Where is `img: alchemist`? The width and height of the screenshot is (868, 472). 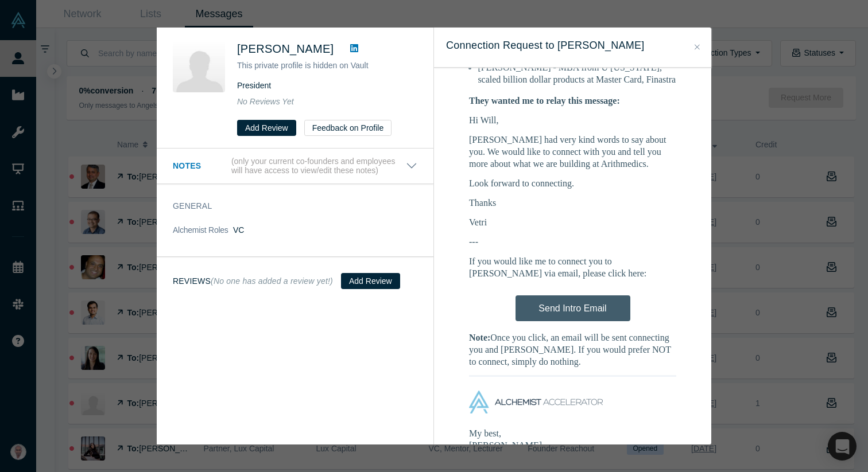
img: alchemist is located at coordinates (536, 402).